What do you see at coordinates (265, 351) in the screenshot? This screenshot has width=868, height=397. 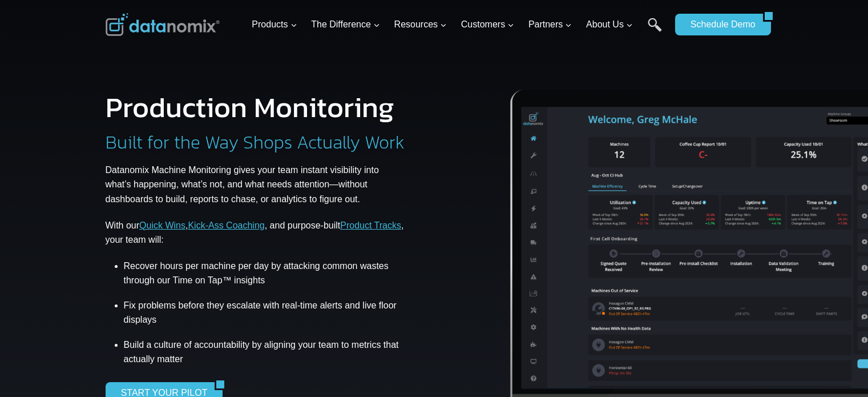 I see `li: Build a culture of accountability by aligning your team to metrics that actually matter` at bounding box center [265, 351].